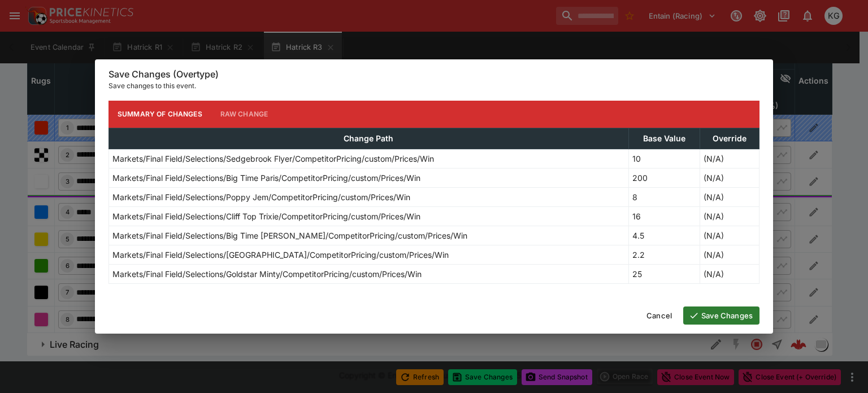 The width and height of the screenshot is (868, 393). I want to click on button: Raw Change, so click(244, 114).